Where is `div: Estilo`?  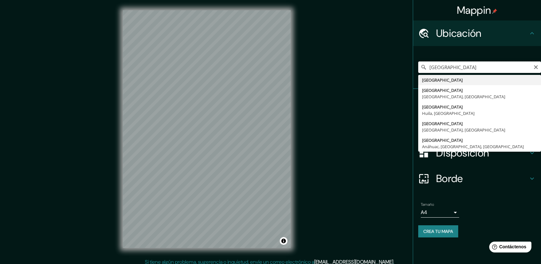
div: Estilo is located at coordinates (477, 127).